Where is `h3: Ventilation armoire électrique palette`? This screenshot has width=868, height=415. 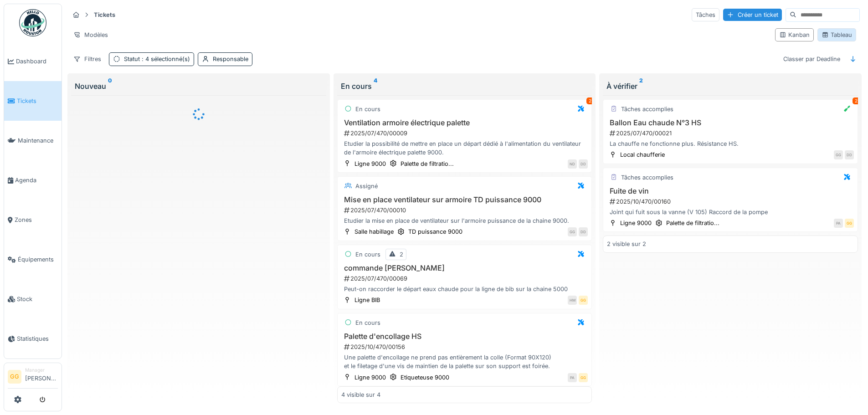 h3: Ventilation armoire électrique palette is located at coordinates (465, 122).